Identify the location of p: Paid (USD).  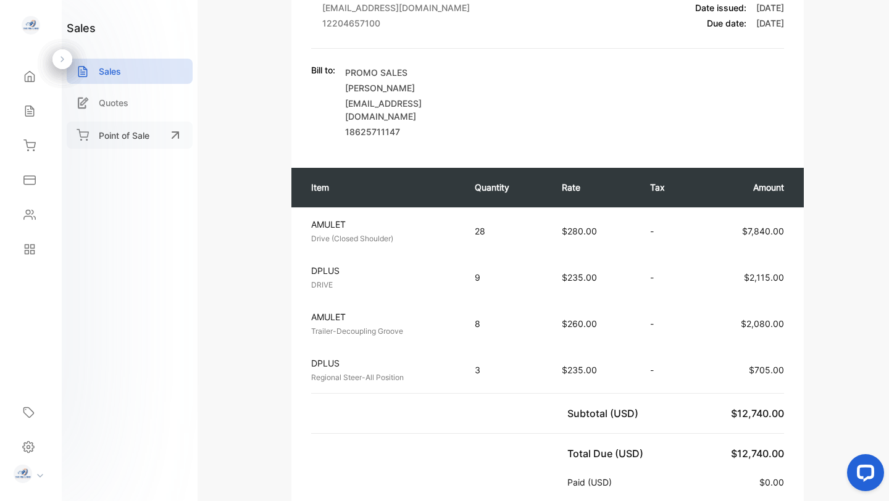
(592, 482).